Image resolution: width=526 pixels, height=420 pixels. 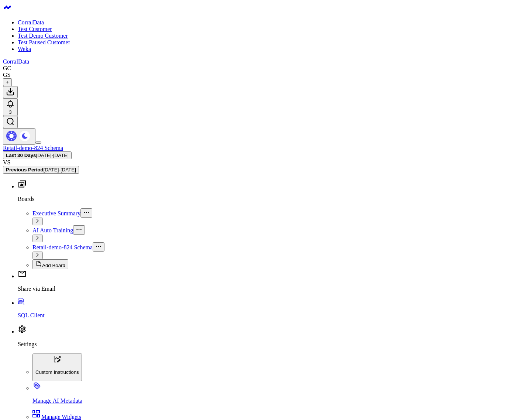 What do you see at coordinates (278, 394) in the screenshot?
I see `a: Manage AI Metadata` at bounding box center [278, 394].